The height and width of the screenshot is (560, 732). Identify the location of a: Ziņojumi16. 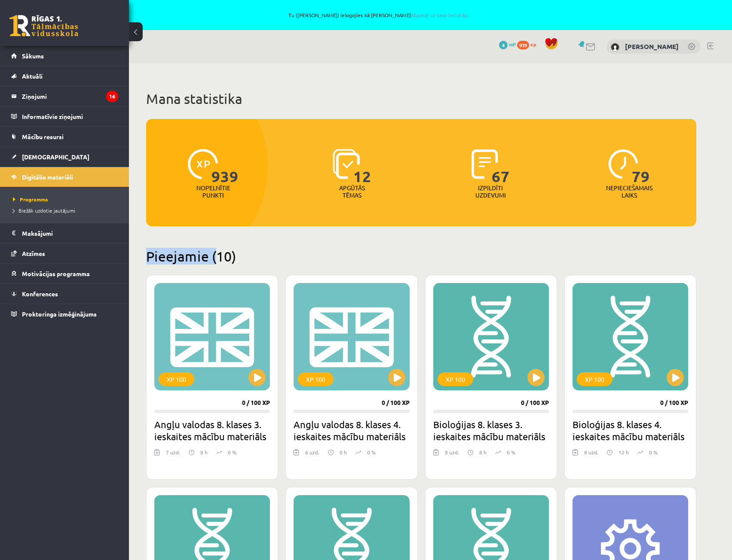
(65, 96).